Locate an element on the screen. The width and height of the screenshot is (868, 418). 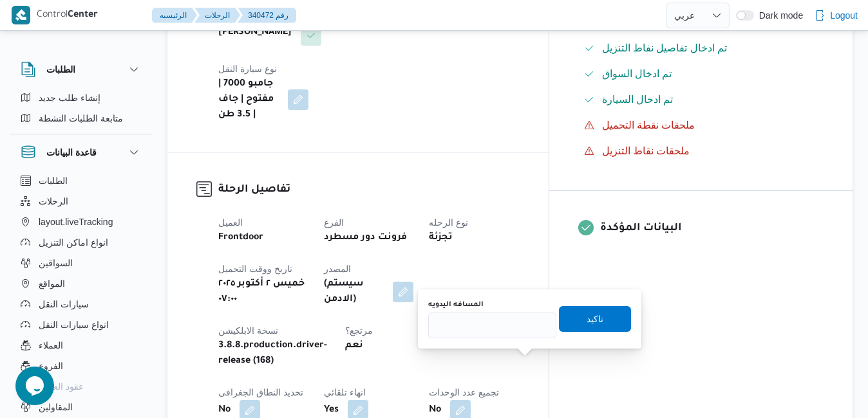
span: مرتجع؟ is located at coordinates (358, 331).